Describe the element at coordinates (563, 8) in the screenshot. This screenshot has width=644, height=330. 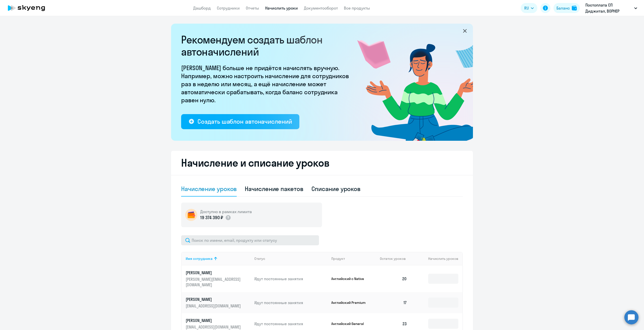
I see `div: Баланс` at that location.